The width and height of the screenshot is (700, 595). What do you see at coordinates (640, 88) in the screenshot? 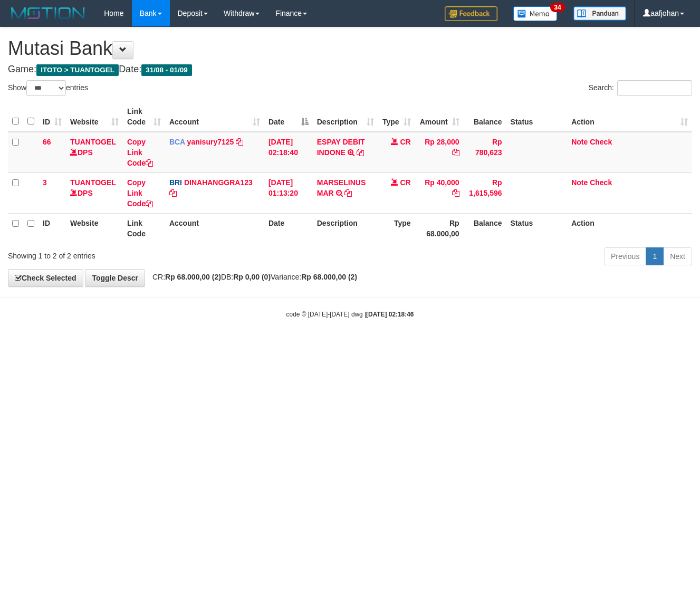
I see `label: Search:` at bounding box center [640, 88].